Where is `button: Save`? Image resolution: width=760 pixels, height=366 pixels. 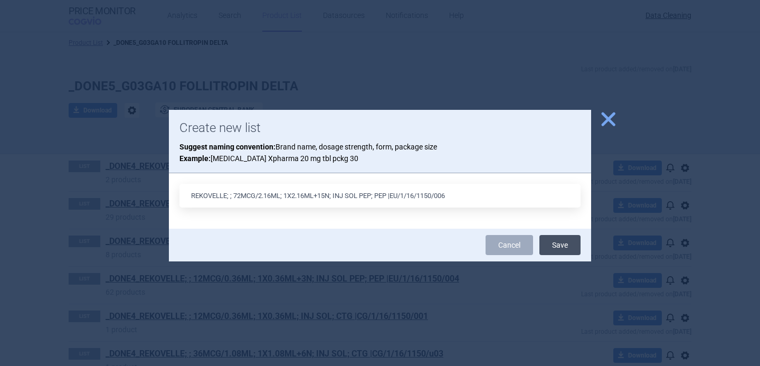
button: Save is located at coordinates (560, 245).